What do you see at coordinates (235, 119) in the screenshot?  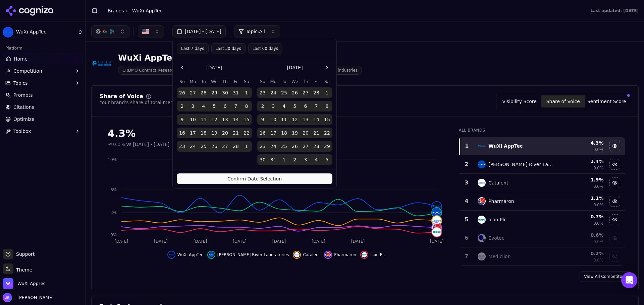 I see `button: Friday, February 14th, 2025, selected` at bounding box center [235, 119].